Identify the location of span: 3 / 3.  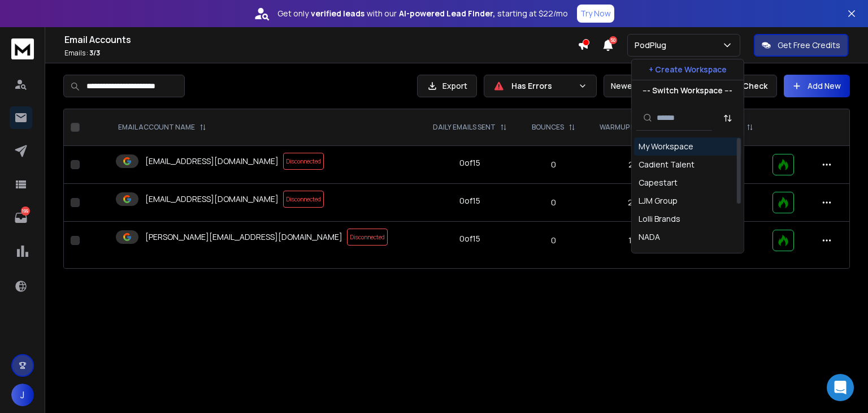
(94, 52).